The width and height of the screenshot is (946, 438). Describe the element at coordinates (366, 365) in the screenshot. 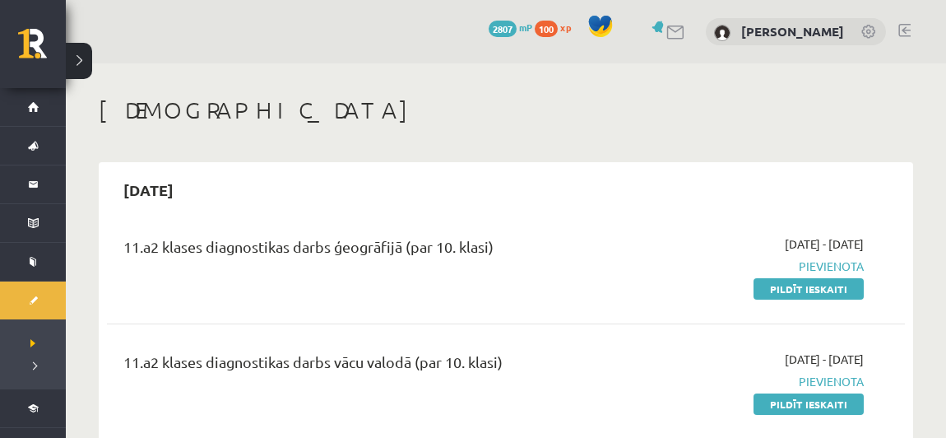

I see `div: 11.a2 klases diagnostikas darbs vācu valodā (par 10. klasi)` at that location.